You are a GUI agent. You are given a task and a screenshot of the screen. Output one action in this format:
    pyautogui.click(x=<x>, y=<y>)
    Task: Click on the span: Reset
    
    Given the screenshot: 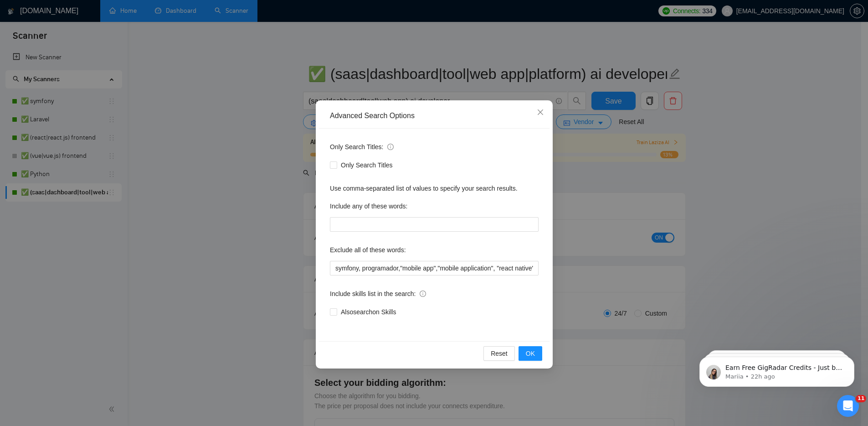 What is the action you would take?
    pyautogui.click(x=499, y=353)
    